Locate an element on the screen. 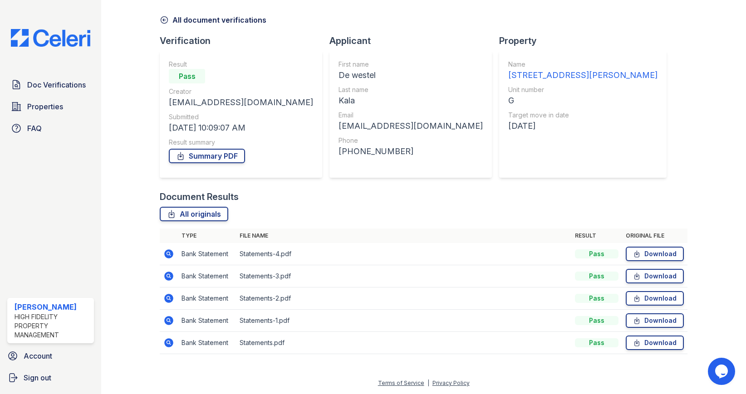 The height and width of the screenshot is (394, 746). td: Statements-2.pdf is located at coordinates (403, 298).